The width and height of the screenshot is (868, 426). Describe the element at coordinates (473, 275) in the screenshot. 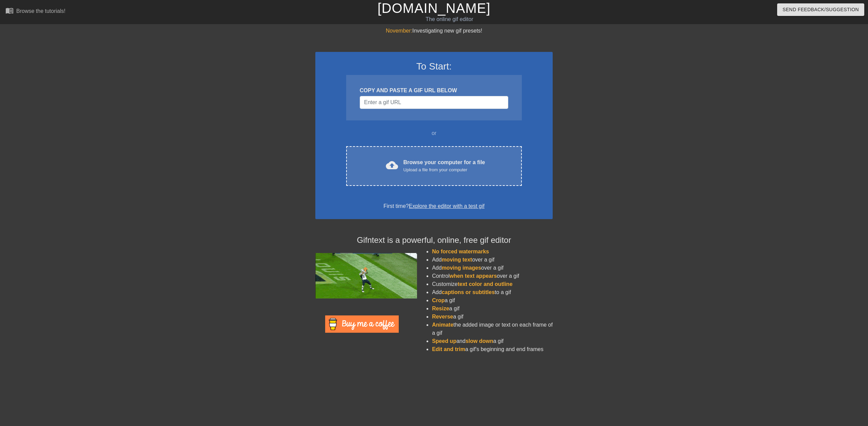

I see `span: when text appears` at that location.